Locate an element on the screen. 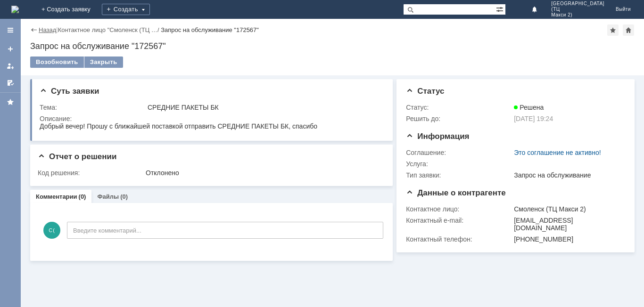 This screenshot has width=644, height=307. div: Контактное лицо: is located at coordinates (459, 210).